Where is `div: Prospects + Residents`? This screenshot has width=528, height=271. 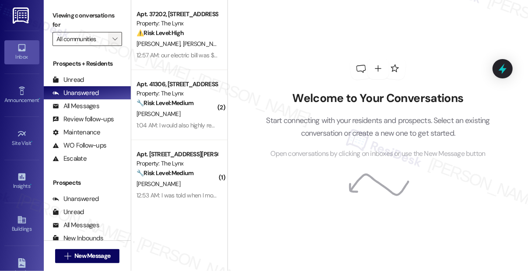 div: Prospects + Residents is located at coordinates (87, 63).